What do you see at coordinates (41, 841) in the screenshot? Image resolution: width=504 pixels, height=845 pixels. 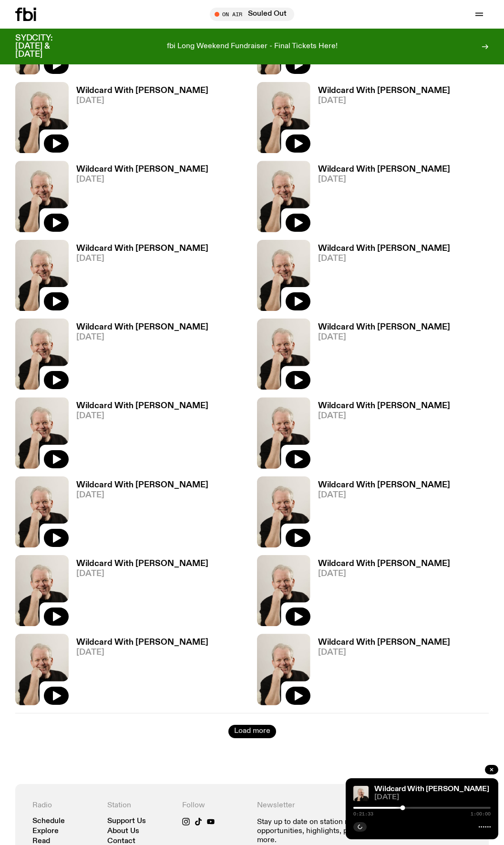 I see `a: Read` at bounding box center [41, 841].